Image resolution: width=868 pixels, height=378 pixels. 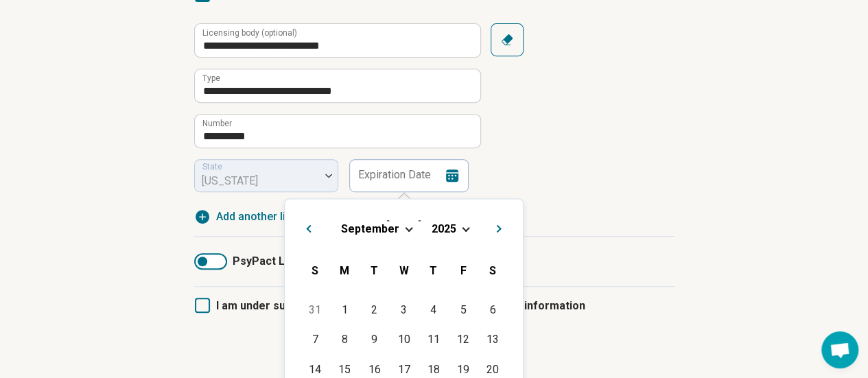 What do you see at coordinates (403, 270) in the screenshot?
I see `div: Wednesday` at bounding box center [403, 270].